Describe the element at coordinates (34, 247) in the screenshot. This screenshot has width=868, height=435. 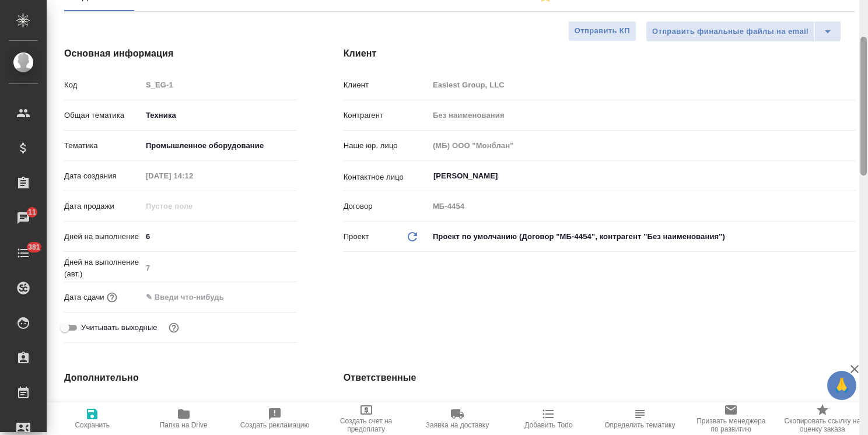
I see `span: 381` at that location.